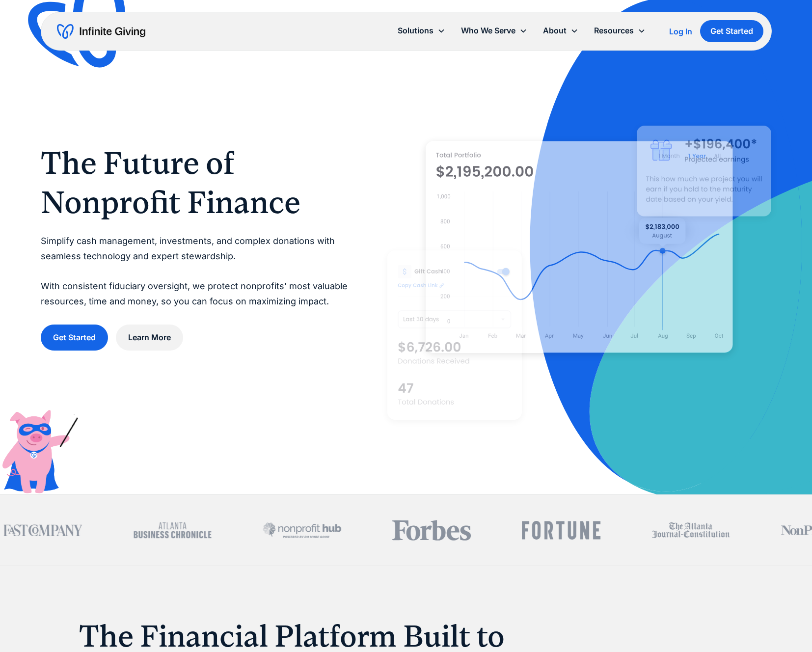 The width and height of the screenshot is (812, 652). What do you see at coordinates (680, 32) in the screenshot?
I see `div: Log In` at bounding box center [680, 32].